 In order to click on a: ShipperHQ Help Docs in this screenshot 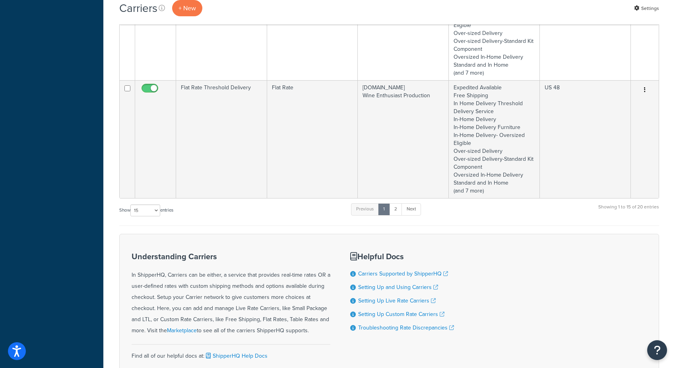, I will do `click(236, 356)`.